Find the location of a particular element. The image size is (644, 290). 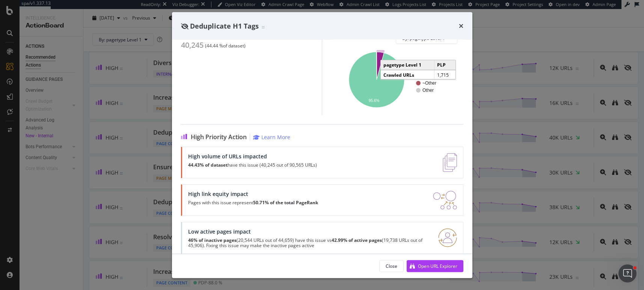

p: Pages with this issue represent is located at coordinates (253, 203).